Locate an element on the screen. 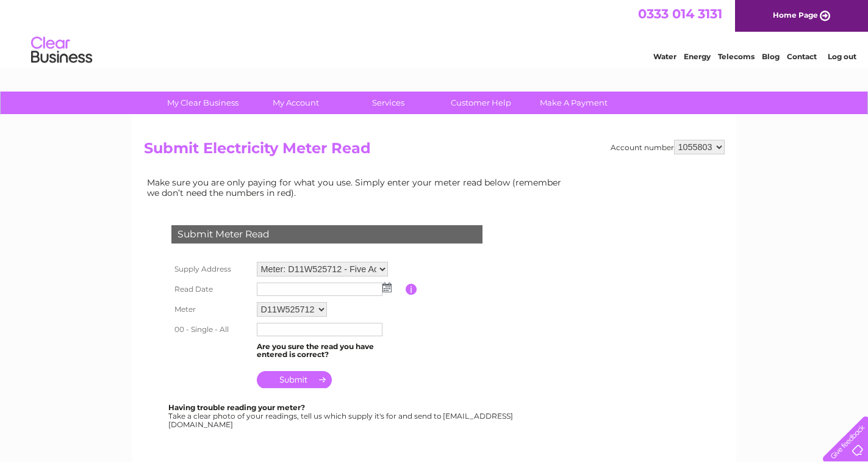 The height and width of the screenshot is (462, 868). th: 00 - Single - All is located at coordinates (211, 329).